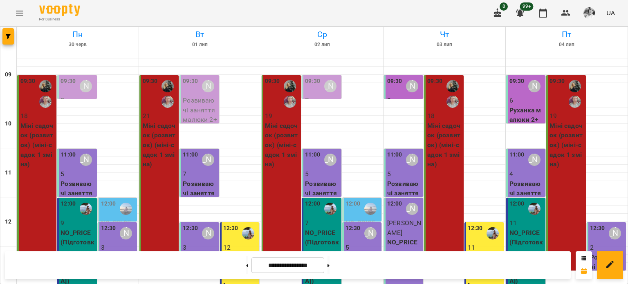 The image size is (628, 284). What do you see at coordinates (8, 173) in the screenshot?
I see `h6: 11` at bounding box center [8, 173].